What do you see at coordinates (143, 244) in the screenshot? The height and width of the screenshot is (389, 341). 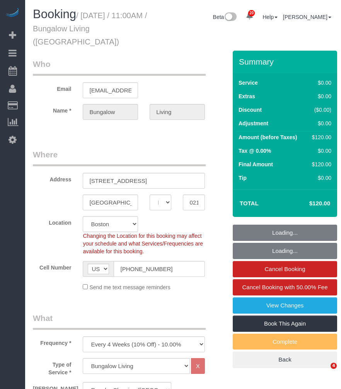 I see `span: Changing the Location for this booking may affect your schedule and what Services/Frequencies are...` at bounding box center [143, 244].